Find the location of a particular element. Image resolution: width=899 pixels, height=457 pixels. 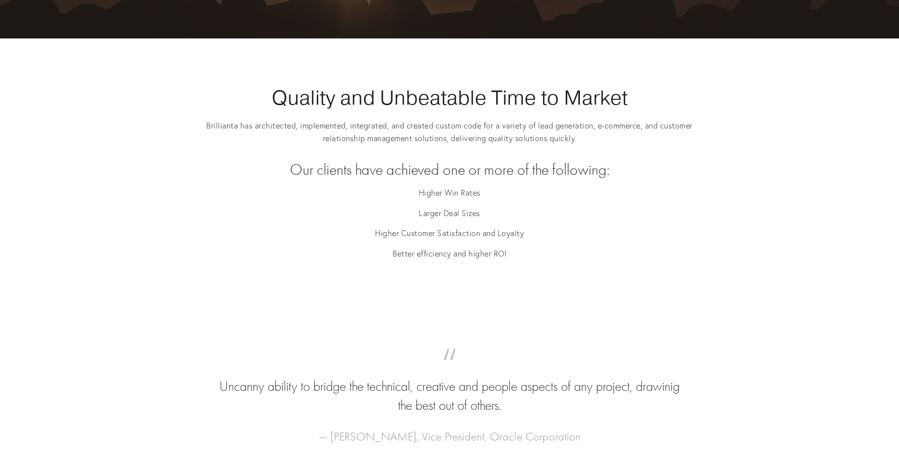

p: Higher Customer Satisfaction and Loyalty is located at coordinates (449, 233).